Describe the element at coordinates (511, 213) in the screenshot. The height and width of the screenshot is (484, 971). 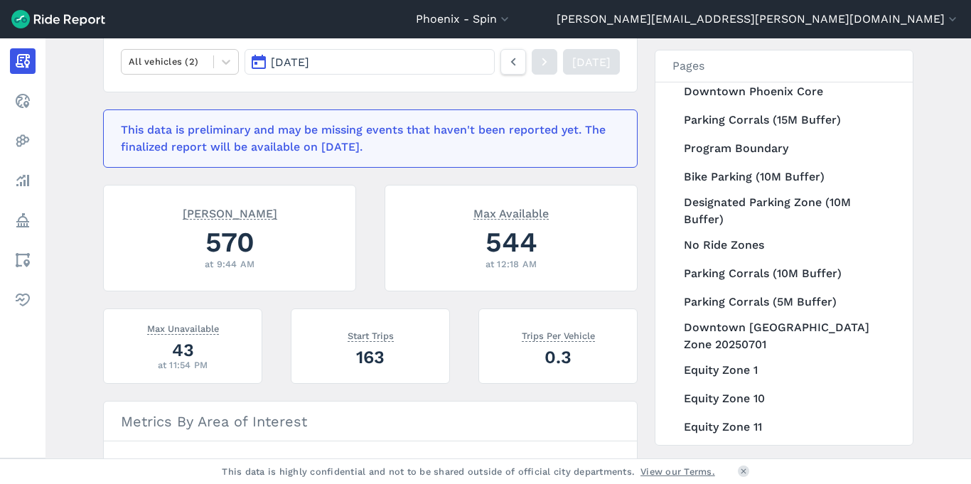
I see `span: Max Available` at that location.